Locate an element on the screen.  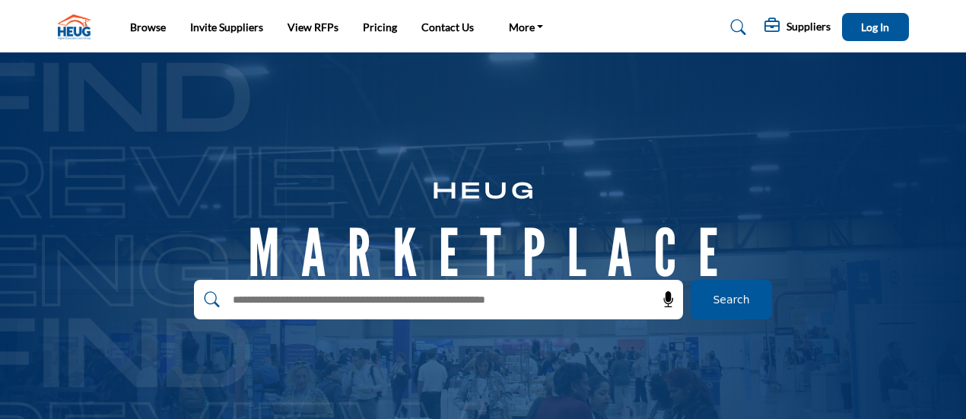
button: Log In is located at coordinates (876, 27).